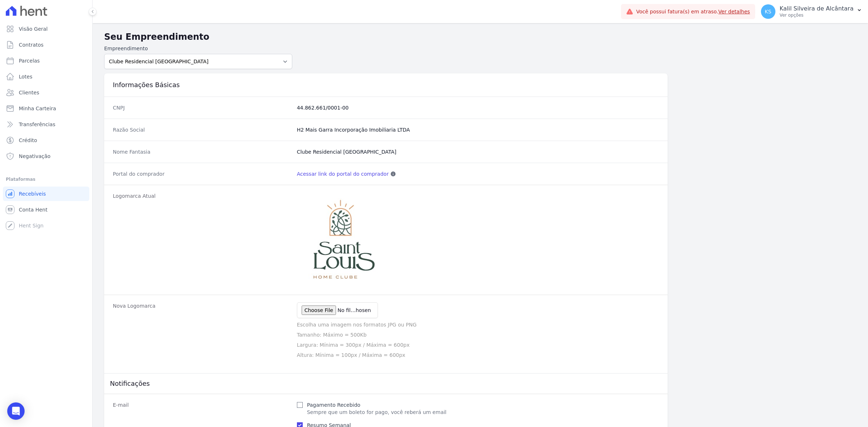  Describe the element at coordinates (478, 335) in the screenshot. I see `p: Tamanho: Máximo = 500Kb` at that location.